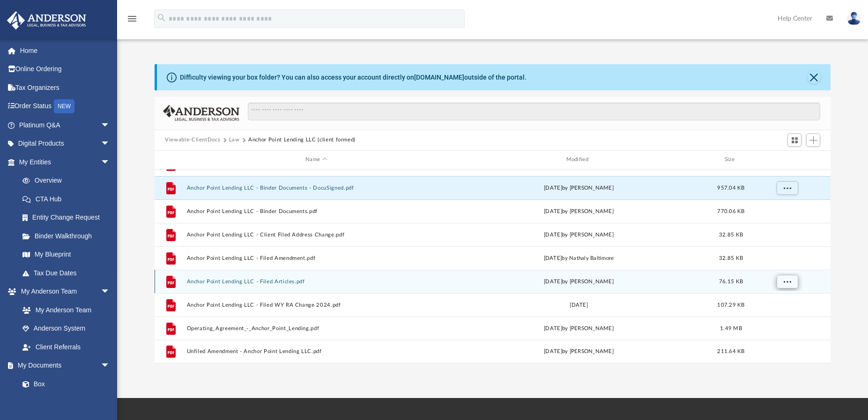  Describe the element at coordinates (69, 236) in the screenshot. I see `a: Binder Walkthrough` at that location.